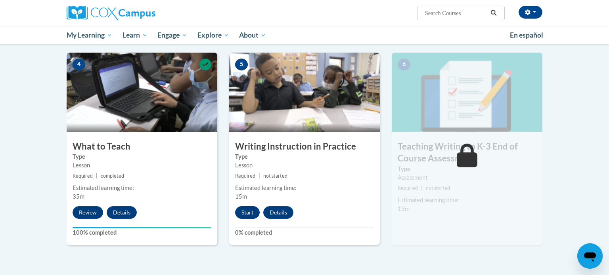 This screenshot has height=275, width=609. I want to click on div: Main menu, so click(304, 35).